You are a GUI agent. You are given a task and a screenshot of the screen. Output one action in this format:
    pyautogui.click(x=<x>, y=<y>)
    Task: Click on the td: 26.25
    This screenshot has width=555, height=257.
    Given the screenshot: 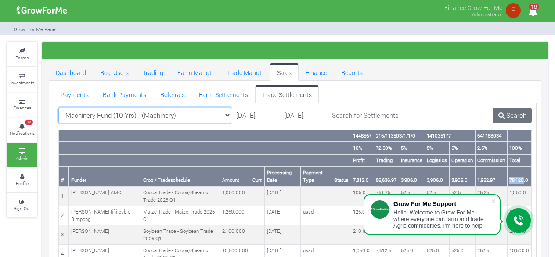 What is the action you would take?
    pyautogui.click(x=491, y=196)
    